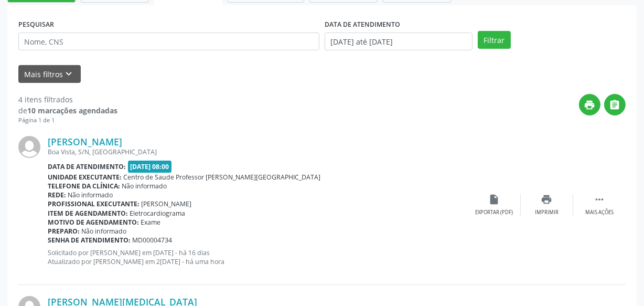  I want to click on div: Exportar (PDF), so click(494, 213).